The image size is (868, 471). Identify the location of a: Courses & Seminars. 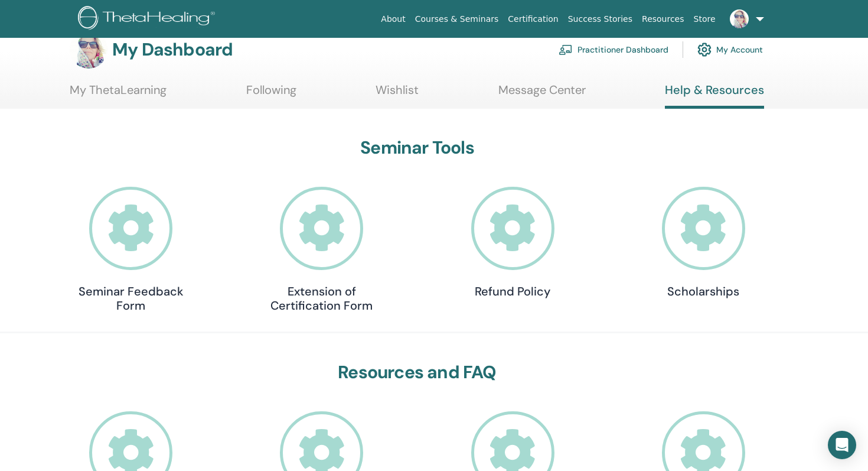
(457, 19).